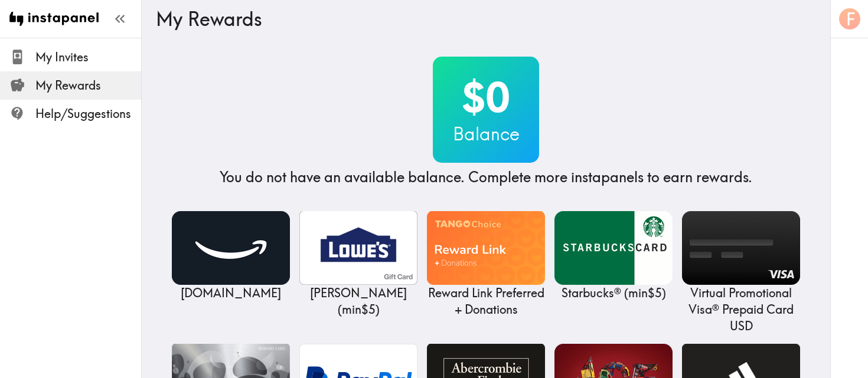 This screenshot has width=868, height=378. What do you see at coordinates (88, 57) in the screenshot?
I see `span: My Invites` at bounding box center [88, 57].